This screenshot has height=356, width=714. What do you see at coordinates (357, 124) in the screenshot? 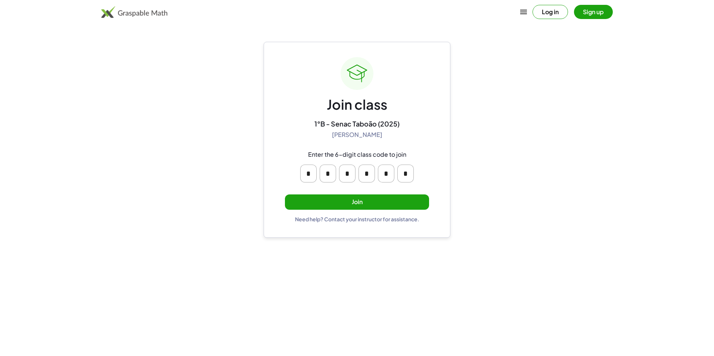
I see `div: 1°B - Senac Taboão (2025)` at bounding box center [357, 124].